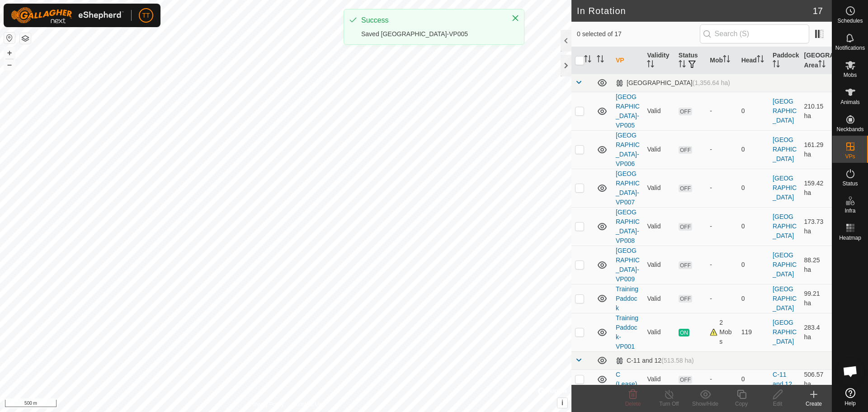  Describe the element at coordinates (638, 34) in the screenshot. I see `span: 0 selected of 17` at that location.